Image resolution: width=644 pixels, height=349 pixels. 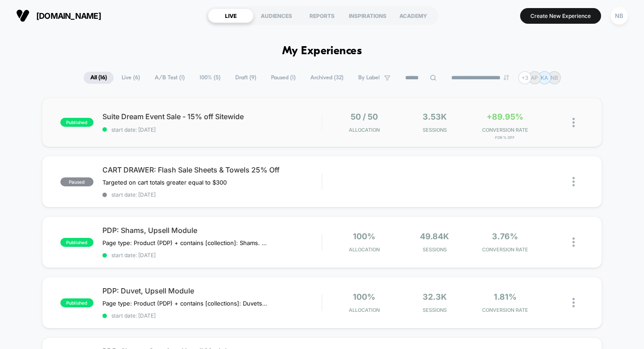 I want to click on span: PDP: Shams, Upsell Module, so click(x=212, y=230).